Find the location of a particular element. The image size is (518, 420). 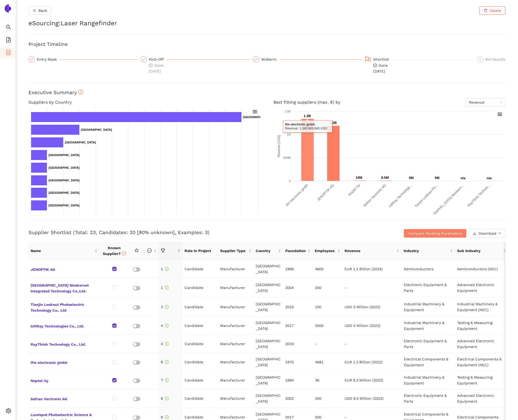

span: container is located at coordinates (9, 54).